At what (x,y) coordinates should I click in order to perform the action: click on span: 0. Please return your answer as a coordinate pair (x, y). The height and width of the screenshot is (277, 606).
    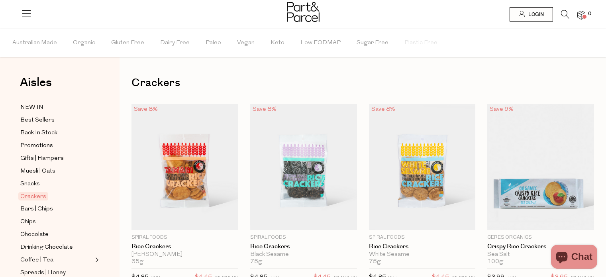
    Looking at the image, I should click on (589, 14).